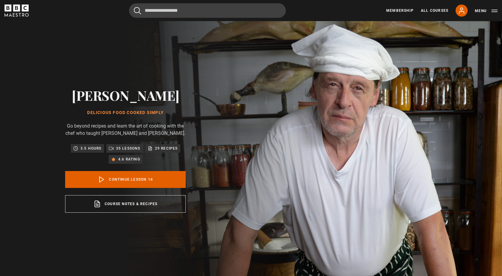 This screenshot has width=502, height=276. I want to click on svg: BBC Maestro, so click(17, 11).